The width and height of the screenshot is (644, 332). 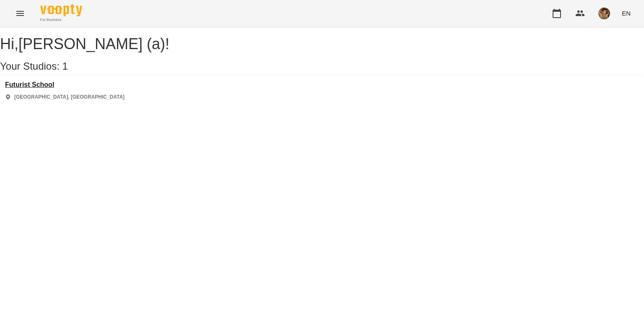 I want to click on img: 166010c4e833d35833869840c76da126.jpeg, so click(x=604, y=13).